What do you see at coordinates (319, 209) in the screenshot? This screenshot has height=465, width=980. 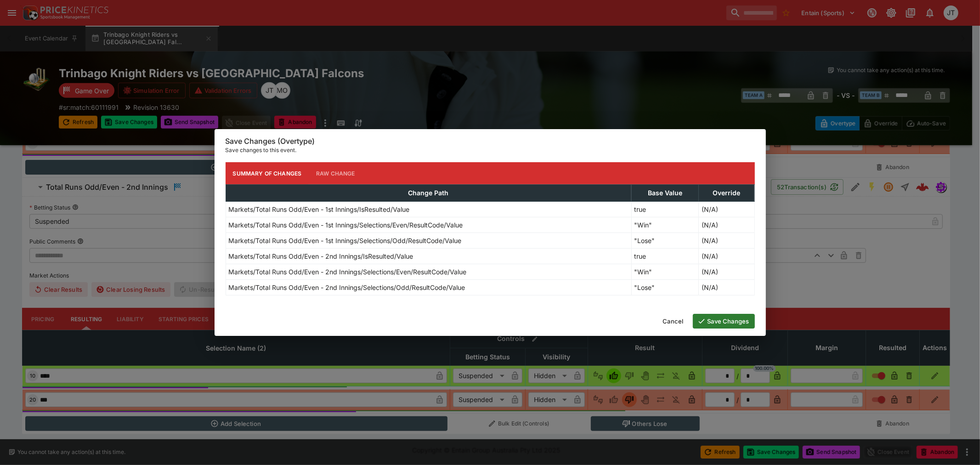 I see `p: Markets/Total Runs Odd/Even - 1st Innings/IsResulted/Value` at bounding box center [319, 209].